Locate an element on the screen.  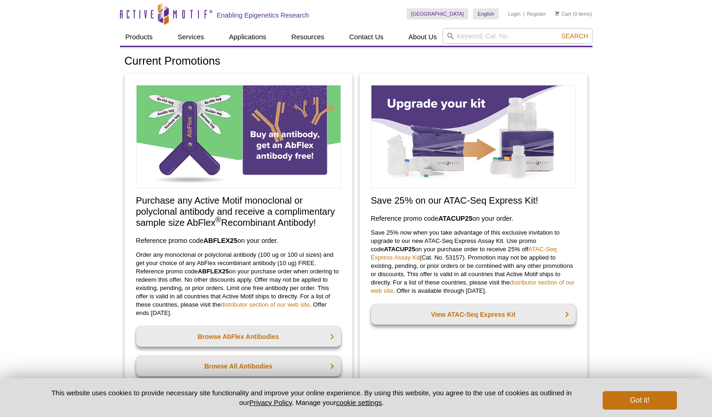
span: Search is located at coordinates (575, 36).